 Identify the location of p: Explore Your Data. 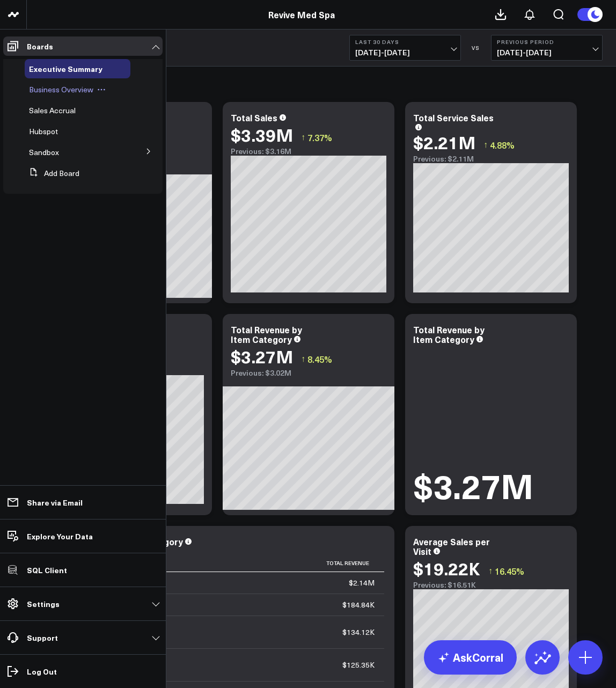
(60, 536).